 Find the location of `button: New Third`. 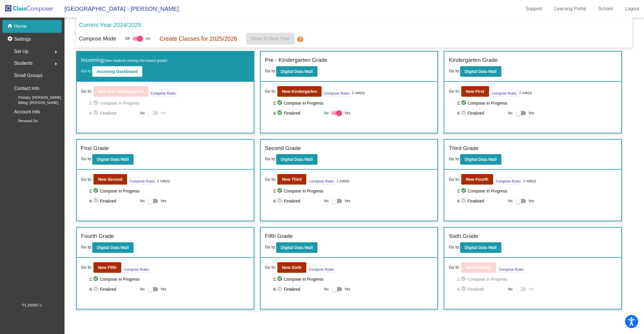

button: New Third is located at coordinates (292, 180).